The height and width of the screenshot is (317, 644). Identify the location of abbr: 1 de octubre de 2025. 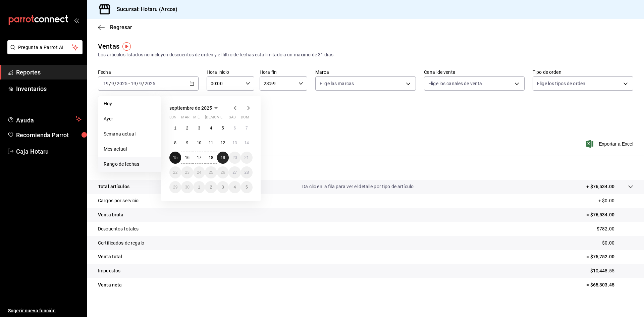
(199, 187).